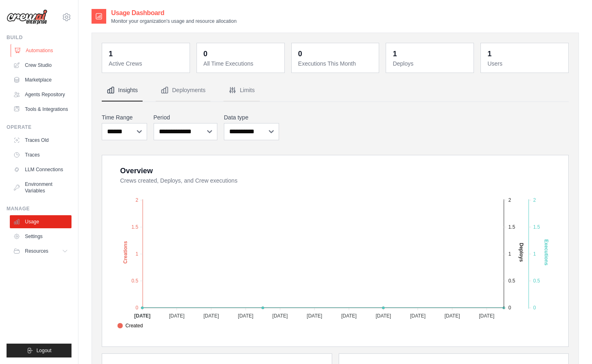 The image size is (592, 364). What do you see at coordinates (335, 90) in the screenshot?
I see `nav: Tabs` at bounding box center [335, 90].